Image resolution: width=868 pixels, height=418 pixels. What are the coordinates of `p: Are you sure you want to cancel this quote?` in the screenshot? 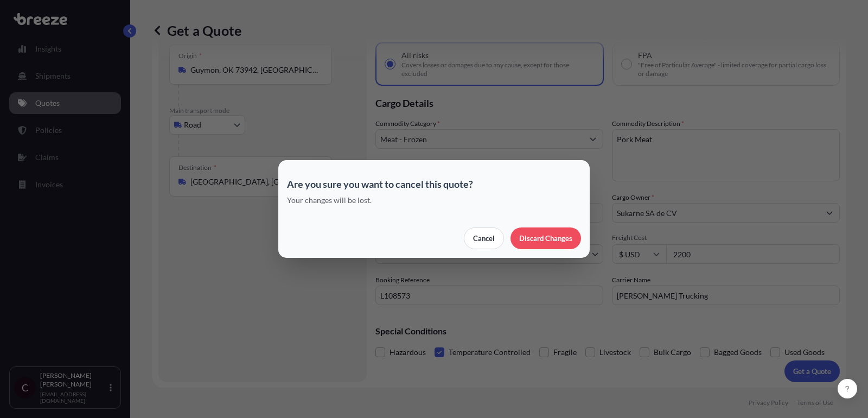 It's located at (434, 184).